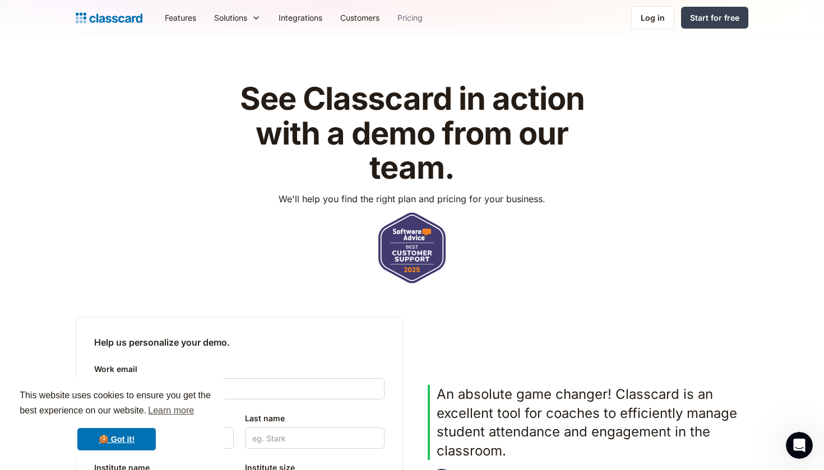  Describe the element at coordinates (360, 17) in the screenshot. I see `a: Customers` at that location.